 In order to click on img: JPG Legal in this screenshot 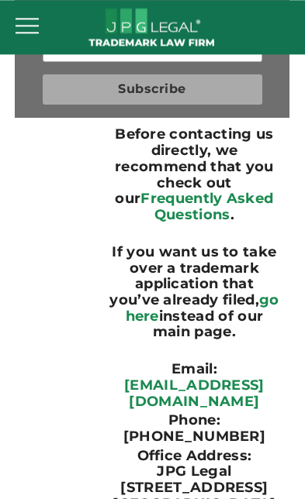, I will do `click(152, 26)`.